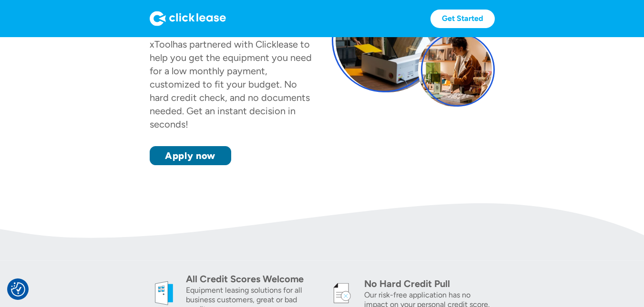 This screenshot has width=644, height=307. Describe the element at coordinates (188, 19) in the screenshot. I see `img: Logo` at that location.